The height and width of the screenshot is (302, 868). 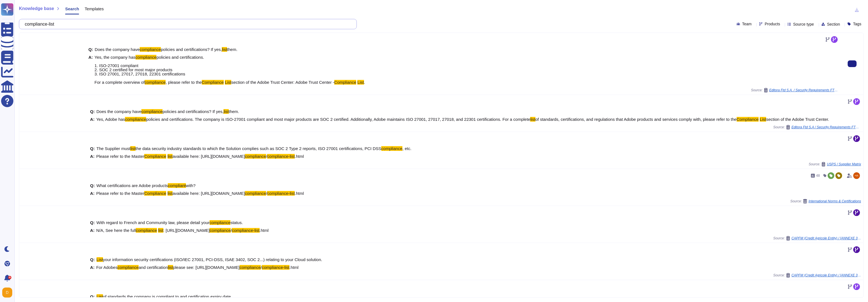 I want to click on span: status., so click(x=236, y=222).